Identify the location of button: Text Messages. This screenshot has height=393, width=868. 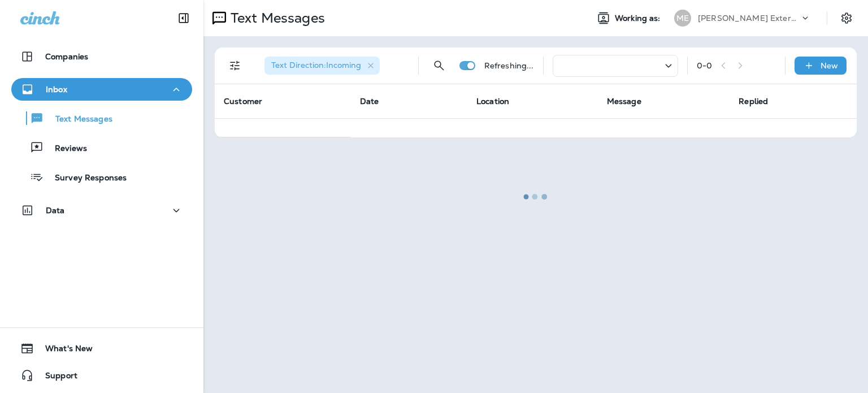
(102, 118).